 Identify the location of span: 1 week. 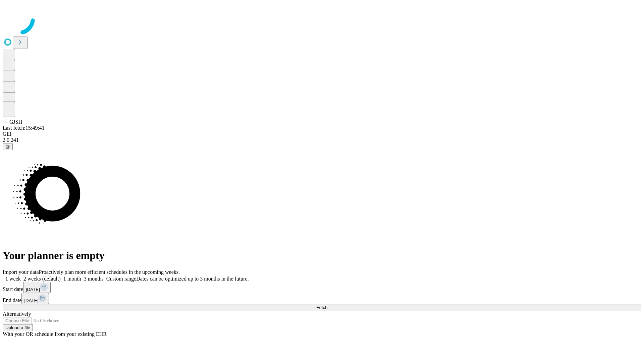
(13, 279).